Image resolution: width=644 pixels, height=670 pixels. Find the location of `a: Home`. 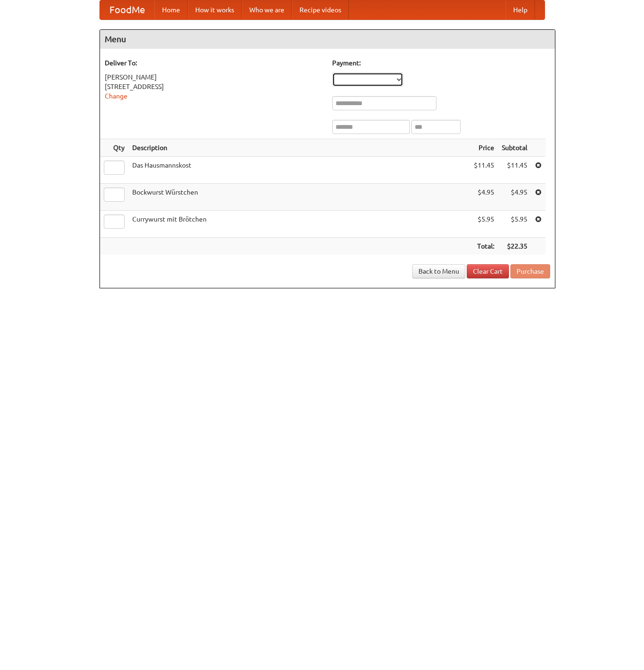

a: Home is located at coordinates (171, 10).